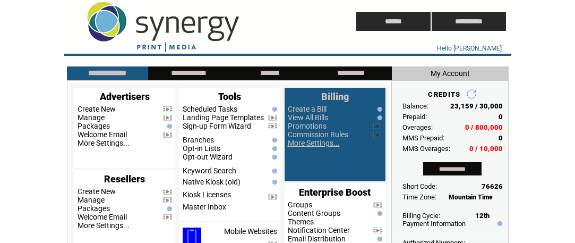 The width and height of the screenshot is (575, 243). I want to click on a: Opt-in Lists, so click(201, 148).